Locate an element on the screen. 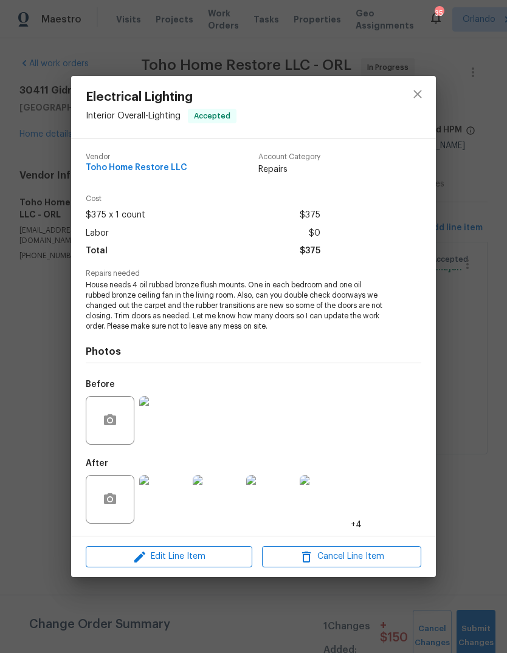  span: Accepted is located at coordinates (212, 116).